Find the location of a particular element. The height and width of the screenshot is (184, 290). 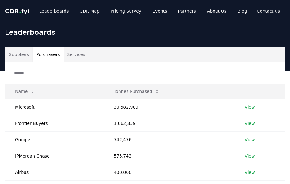

td: Airbus is located at coordinates (54, 172).